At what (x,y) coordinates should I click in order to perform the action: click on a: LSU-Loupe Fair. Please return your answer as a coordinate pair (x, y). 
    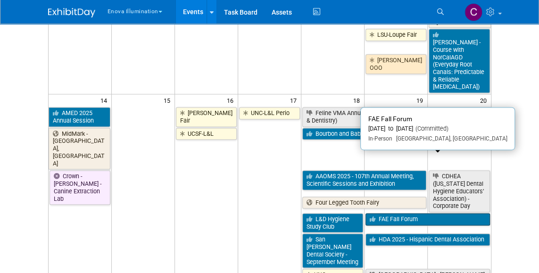
    Looking at the image, I should click on (396, 35).